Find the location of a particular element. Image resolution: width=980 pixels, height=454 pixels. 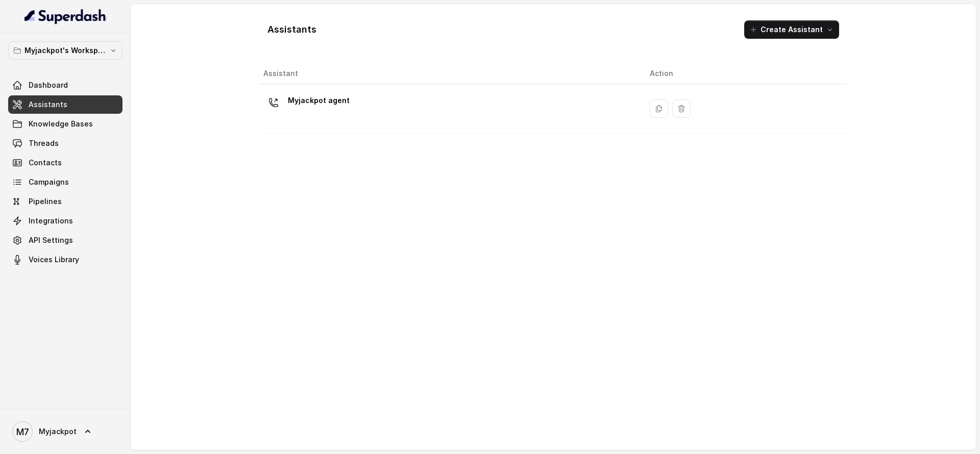

img: light.svg is located at coordinates (66, 17).